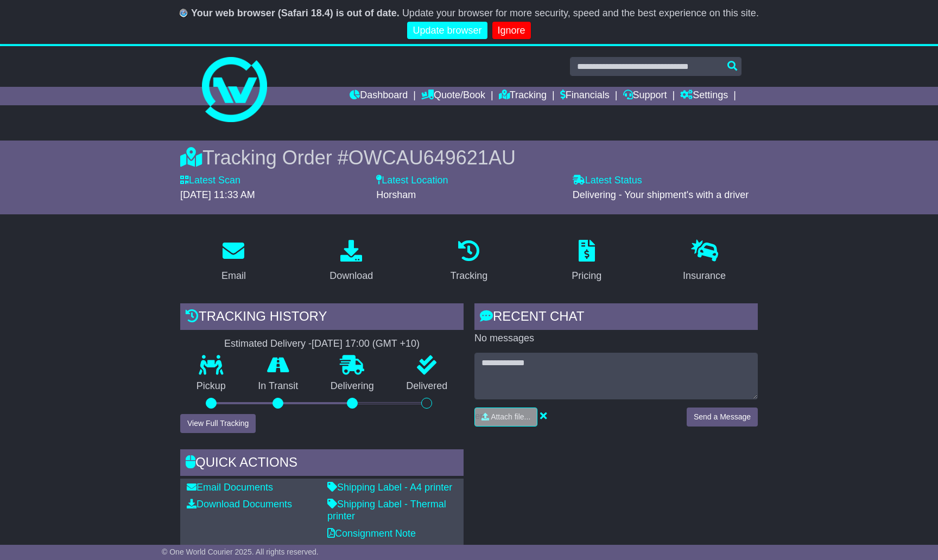  What do you see at coordinates (608, 181) in the screenshot?
I see `label: Latest Status` at bounding box center [608, 181].